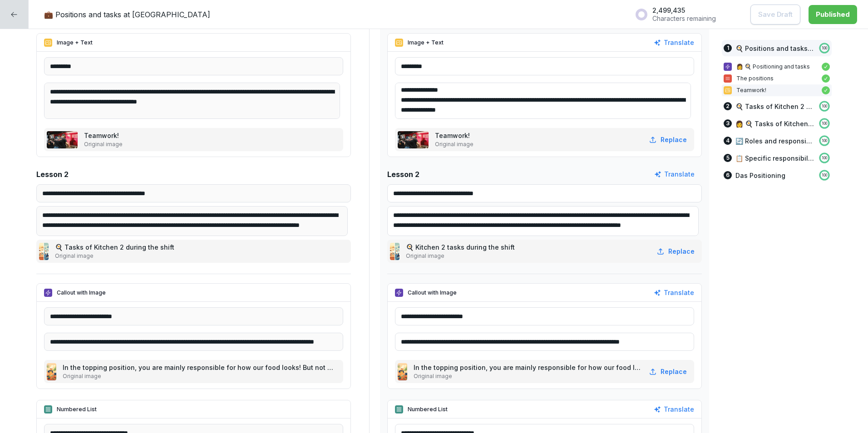  What do you see at coordinates (114, 247) in the screenshot?
I see `font: 🍳 Tasks of Kitchen 2 during the shift` at bounding box center [114, 247].